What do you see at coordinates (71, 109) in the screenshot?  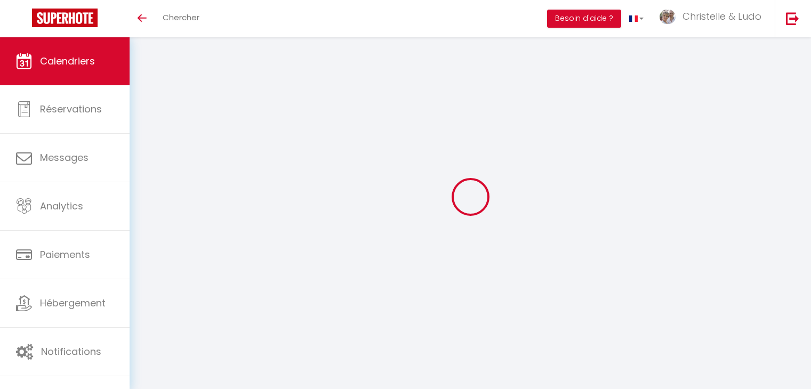 I see `span: Réservations` at bounding box center [71, 109].